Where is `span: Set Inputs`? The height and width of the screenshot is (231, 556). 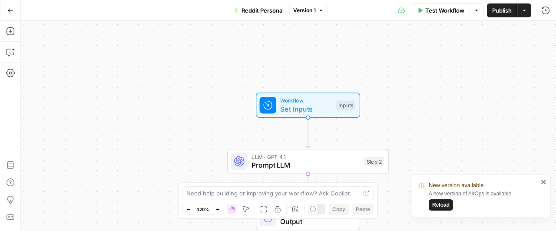
span: Set Inputs is located at coordinates (307, 109).